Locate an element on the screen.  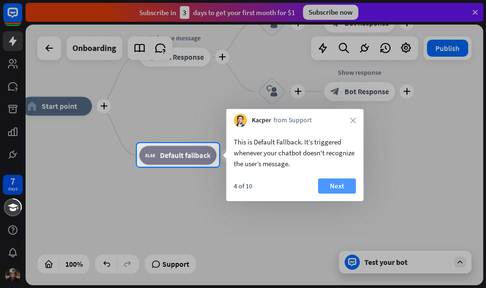
span: Kacper is located at coordinates (261, 121).